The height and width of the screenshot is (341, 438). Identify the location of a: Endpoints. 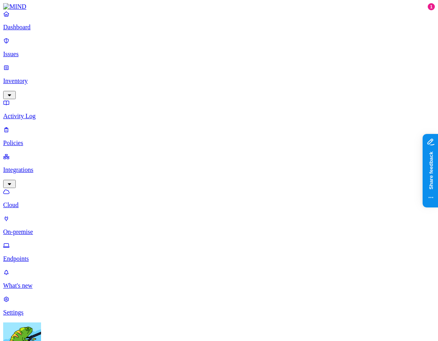
(219, 252).